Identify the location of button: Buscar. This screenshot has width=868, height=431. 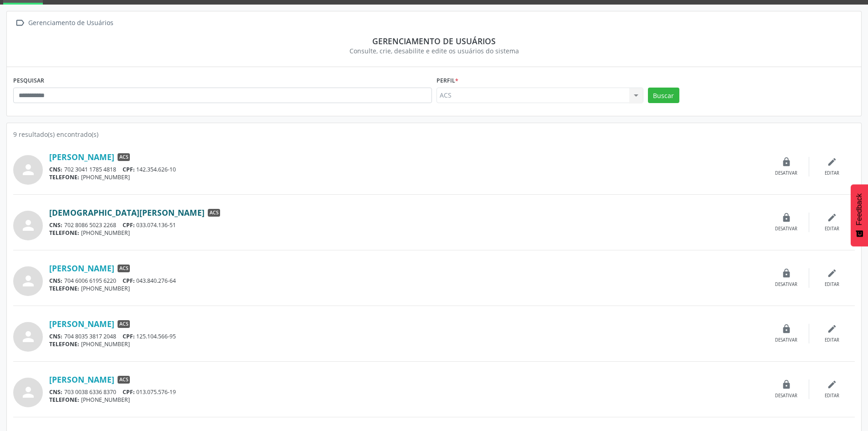
(663, 95).